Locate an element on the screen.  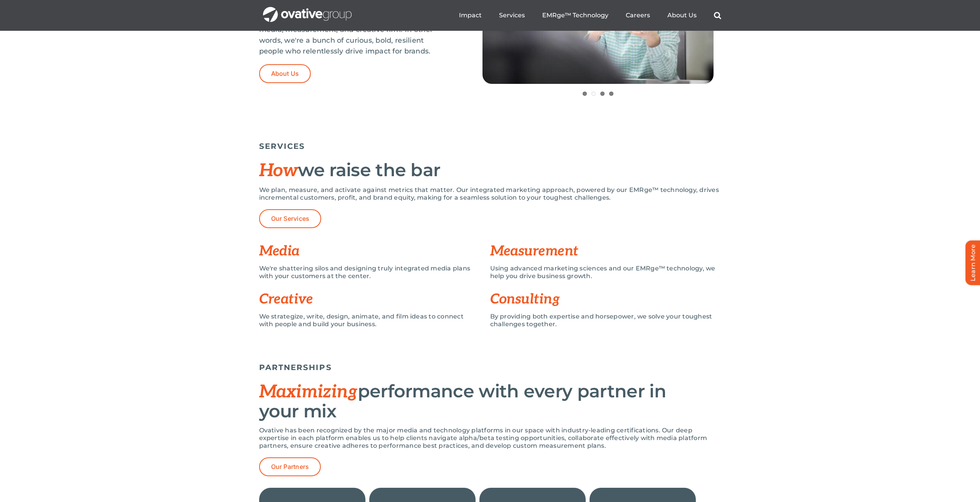
h2: performance with every partner in your mix is located at coordinates (490, 401).